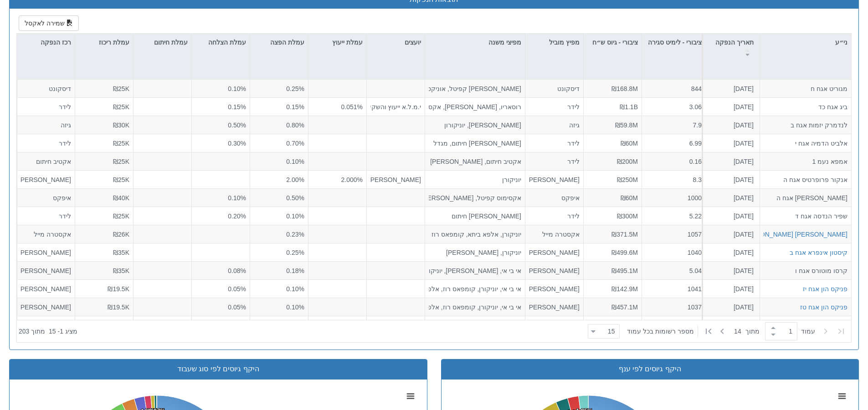 This screenshot has height=410, width=868. I want to click on span: ₪26K, so click(121, 234).